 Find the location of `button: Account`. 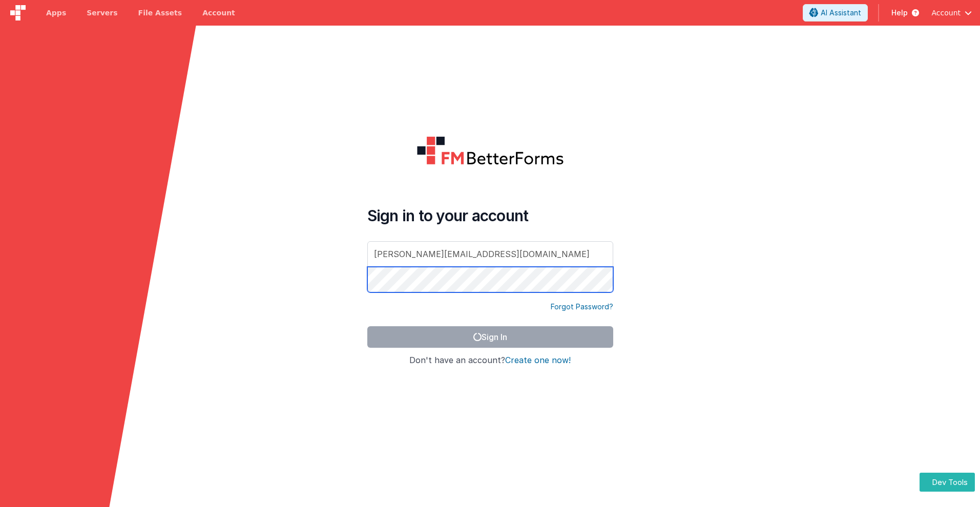

button: Account is located at coordinates (952, 13).